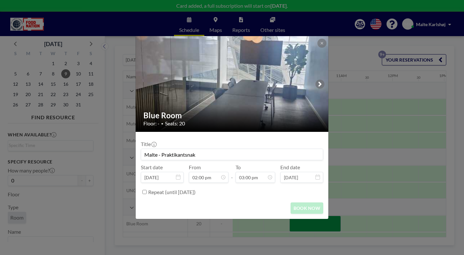 This screenshot has height=255, width=464. I want to click on label: To, so click(238, 167).